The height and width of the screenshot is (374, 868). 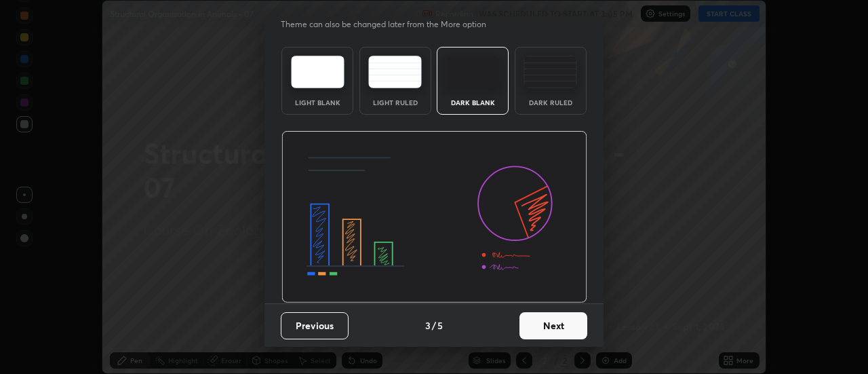 What do you see at coordinates (553, 325) in the screenshot?
I see `button: Next` at bounding box center [553, 325].